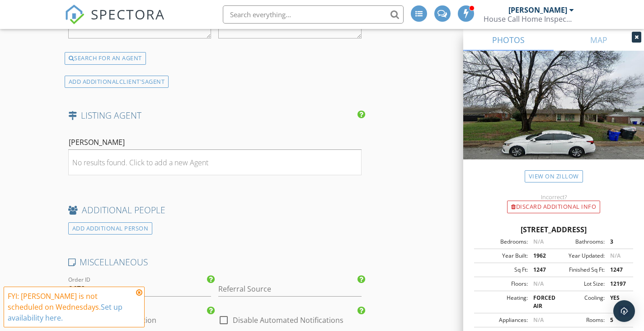 This screenshot has height=331, width=644. Describe the element at coordinates (579, 242) in the screenshot. I see `div: Bathrooms:` at that location.